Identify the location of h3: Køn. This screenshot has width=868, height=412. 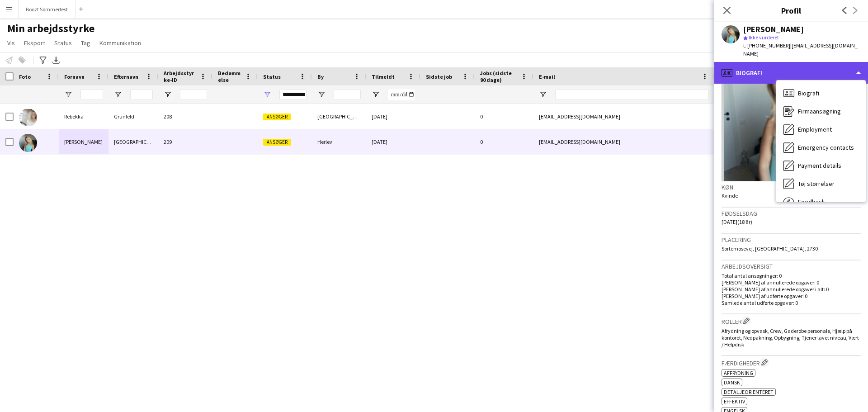
(792, 187).